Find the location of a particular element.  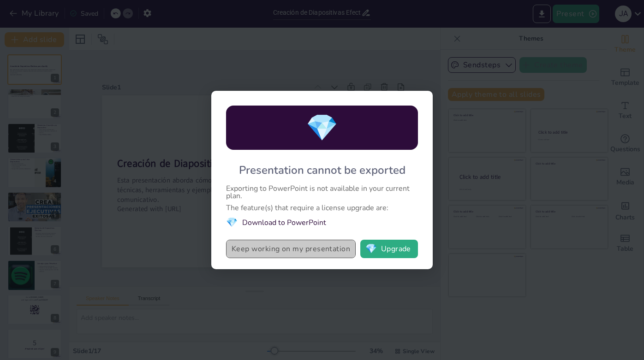

div: Exporting to PowerPoint is not available in your current plan. is located at coordinates (322, 192).